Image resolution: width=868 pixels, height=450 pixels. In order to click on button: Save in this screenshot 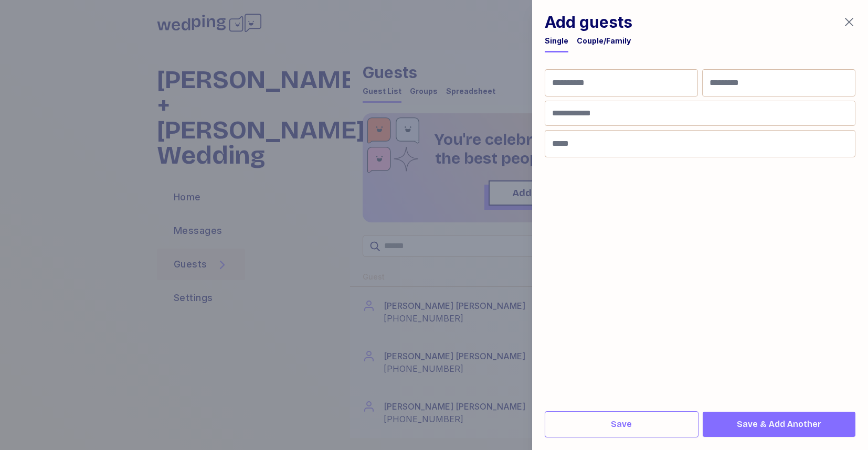, I will do `click(621, 424)`.